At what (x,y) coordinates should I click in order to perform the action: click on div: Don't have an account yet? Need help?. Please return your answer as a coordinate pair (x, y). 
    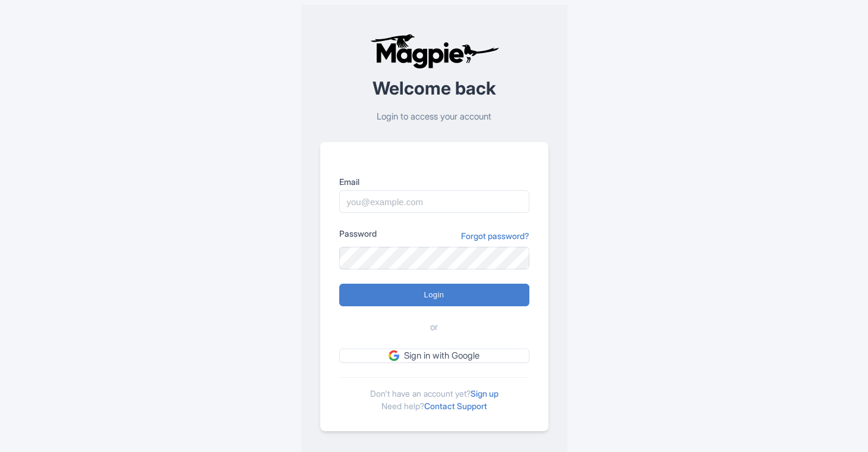
    Looking at the image, I should click on (435, 395).